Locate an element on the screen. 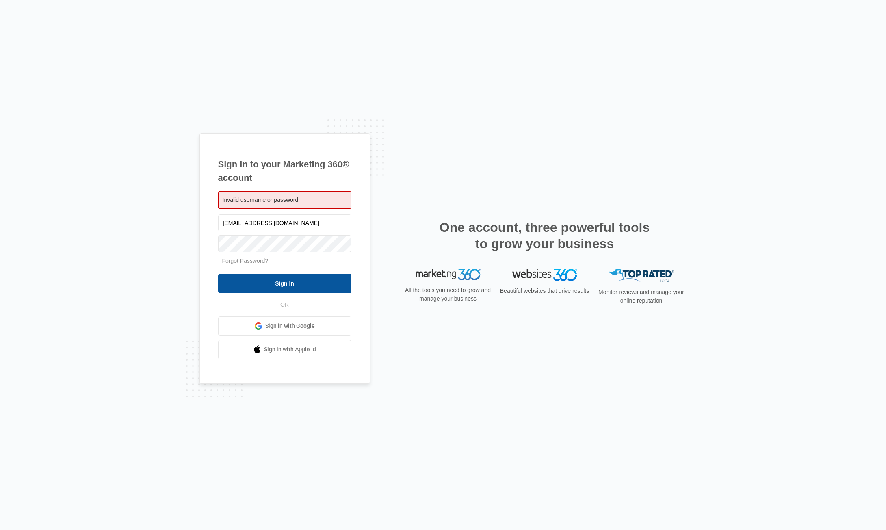 This screenshot has height=530, width=886. a: Sign in with Apple Id is located at coordinates (285, 350).